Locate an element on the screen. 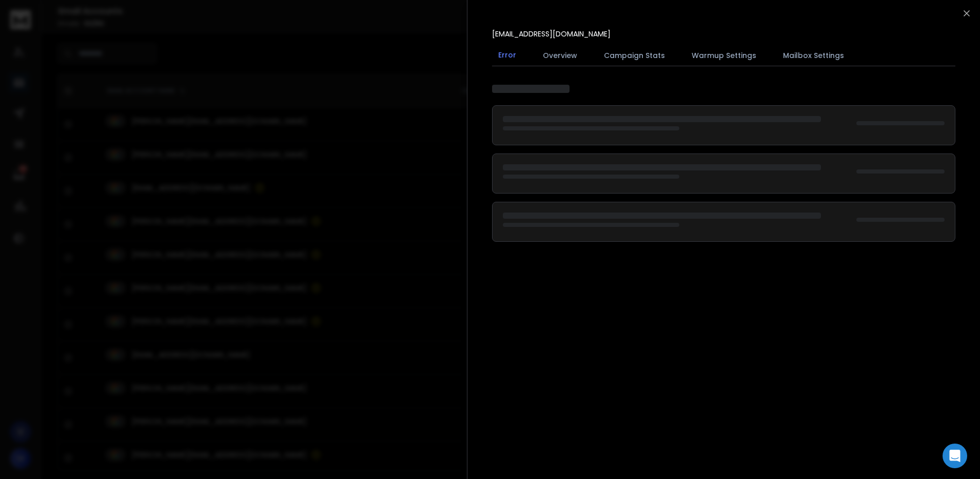 This screenshot has height=479, width=980. button: Warmup Settings is located at coordinates (724, 56).